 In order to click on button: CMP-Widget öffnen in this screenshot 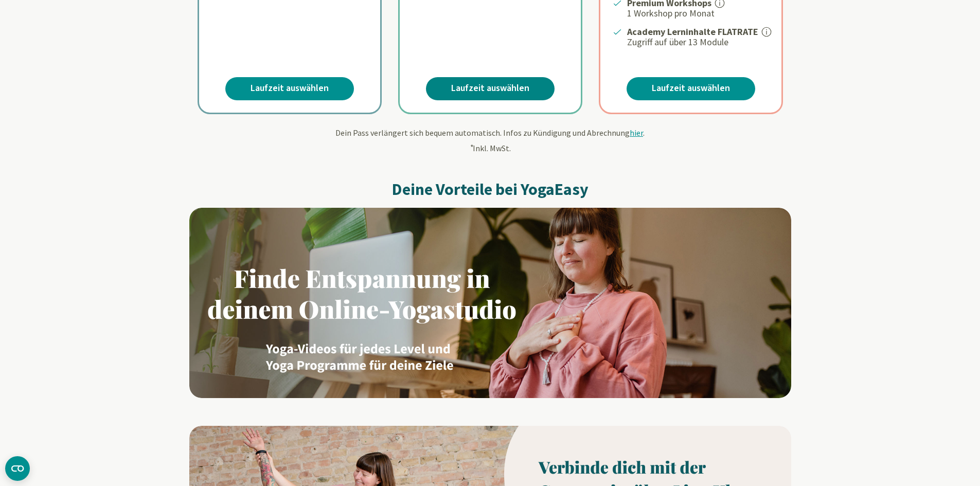, I will do `click(18, 468)`.